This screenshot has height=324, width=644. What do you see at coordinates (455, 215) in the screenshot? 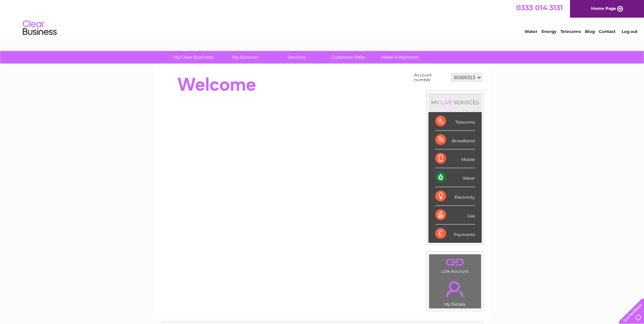
I see `div: Gas` at bounding box center [455, 215].